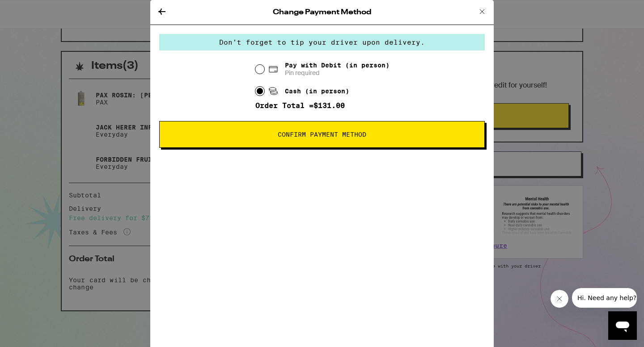  I want to click on span: Hi. Need any help?, so click(35, 10).